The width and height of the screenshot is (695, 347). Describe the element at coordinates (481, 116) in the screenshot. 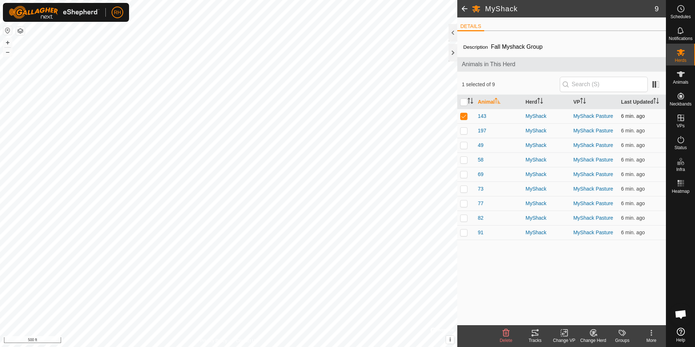

I see `span: 143` at that location.